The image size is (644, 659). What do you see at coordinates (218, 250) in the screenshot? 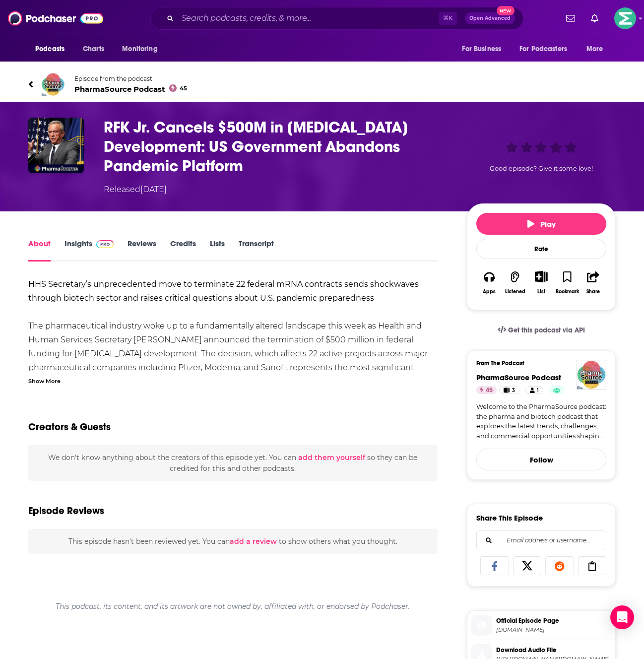
I see `a: Lists` at bounding box center [218, 250].